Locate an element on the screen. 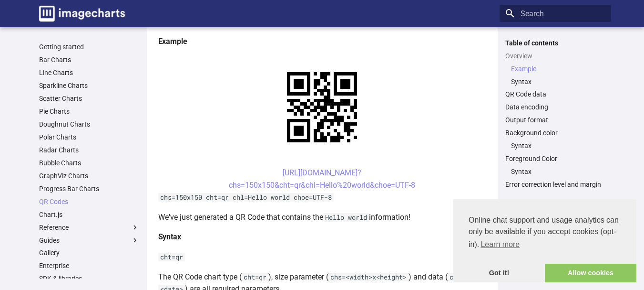  a: Overview is located at coordinates (556, 56).